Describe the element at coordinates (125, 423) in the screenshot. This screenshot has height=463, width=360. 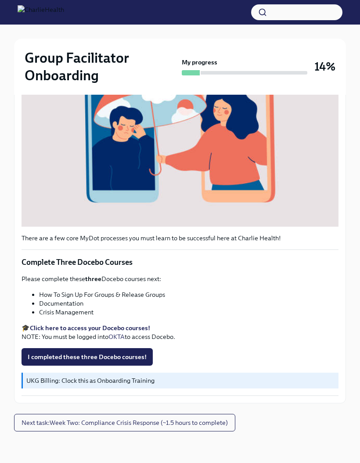
I see `a: Next task:Week Two: Compliance Crisis Response (~1.5 hours to complete)` at that location.